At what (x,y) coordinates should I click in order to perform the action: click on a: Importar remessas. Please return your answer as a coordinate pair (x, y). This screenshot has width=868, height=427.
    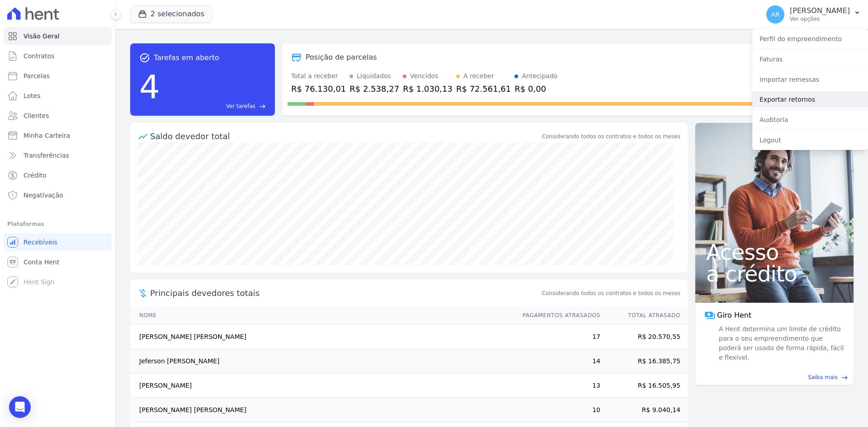
    Looking at the image, I should click on (810, 80).